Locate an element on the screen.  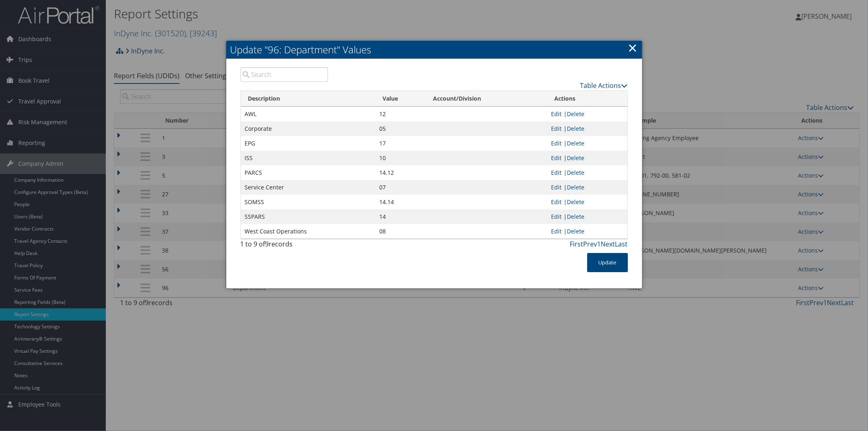
a: First is located at coordinates (577, 244).